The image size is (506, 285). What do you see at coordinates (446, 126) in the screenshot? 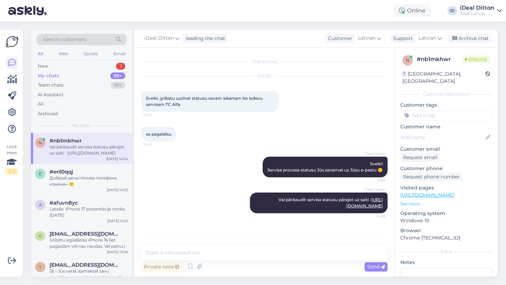
I see `p: Customer name` at bounding box center [446, 126].